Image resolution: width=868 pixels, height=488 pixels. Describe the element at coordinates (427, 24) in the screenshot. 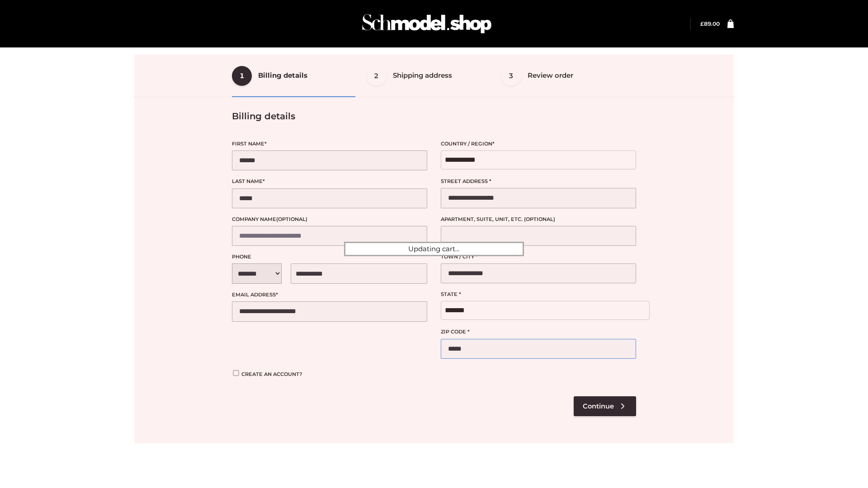

I see `a: Schmodel Admin 964` at that location.